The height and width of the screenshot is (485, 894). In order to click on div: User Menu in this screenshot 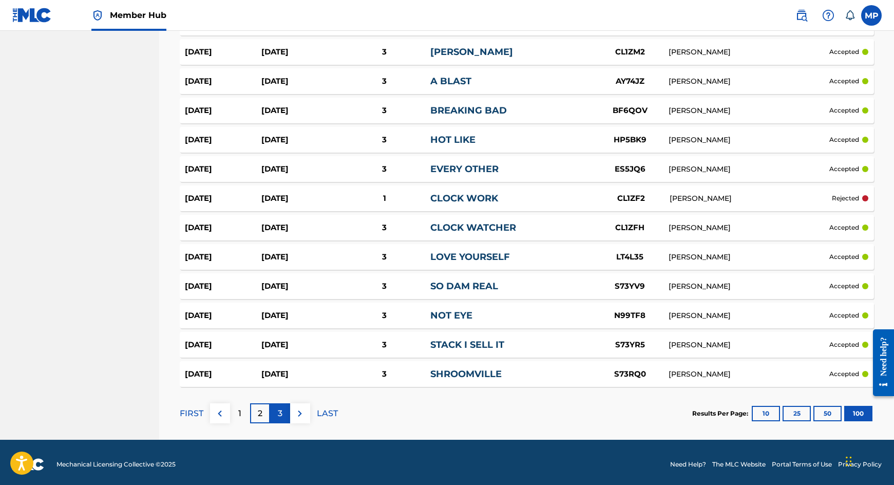, I will do `click(871, 15)`.